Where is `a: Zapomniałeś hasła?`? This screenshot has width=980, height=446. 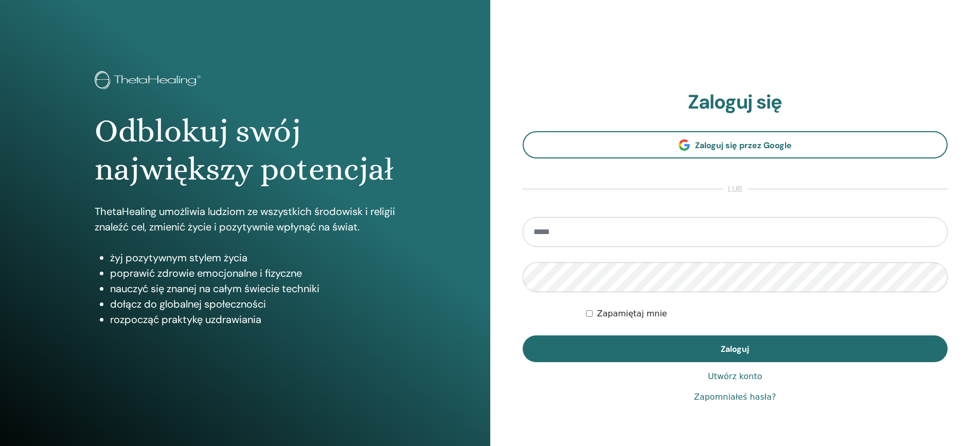 a: Zapomniałeś hasła? is located at coordinates (736, 397).